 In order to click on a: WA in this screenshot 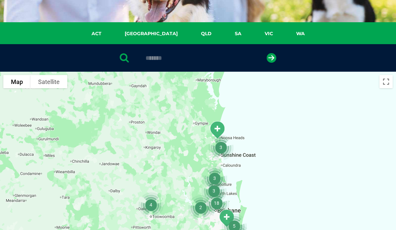, I will do `click(300, 34)`.